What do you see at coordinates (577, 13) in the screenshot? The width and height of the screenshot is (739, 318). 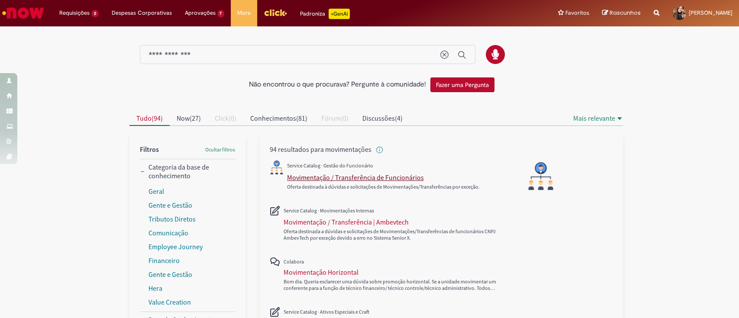 I see `span: Favoritos` at bounding box center [577, 13].